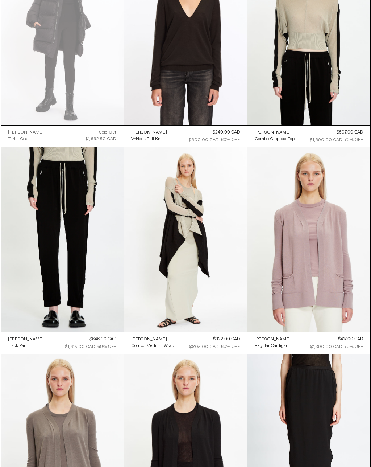 The width and height of the screenshot is (371, 467). I want to click on a: Combo Medium Wrap, so click(153, 346).